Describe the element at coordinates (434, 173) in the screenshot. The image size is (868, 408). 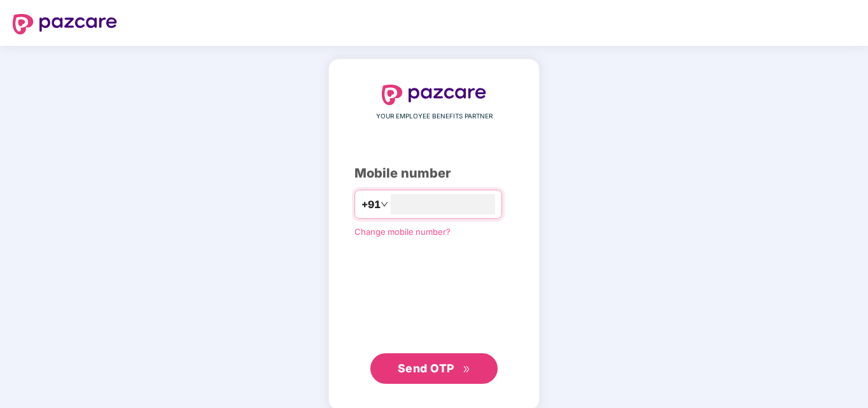
I see `div: Mobile number` at that location.